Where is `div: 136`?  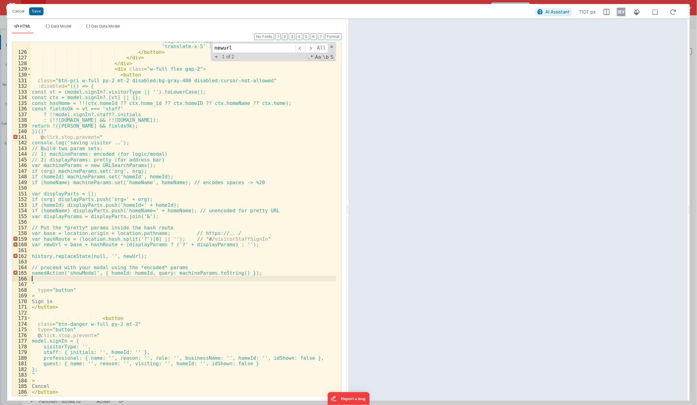 div: 136 is located at coordinates (21, 109).